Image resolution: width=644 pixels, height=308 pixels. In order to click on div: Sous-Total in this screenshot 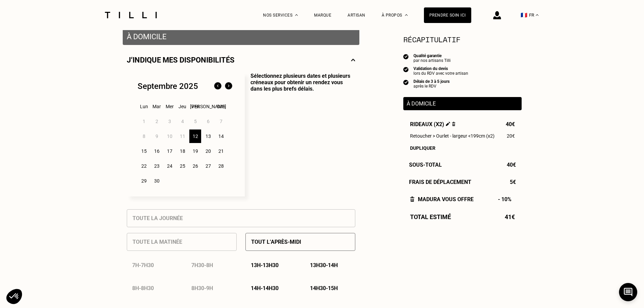, I will do `click(462, 165)`.